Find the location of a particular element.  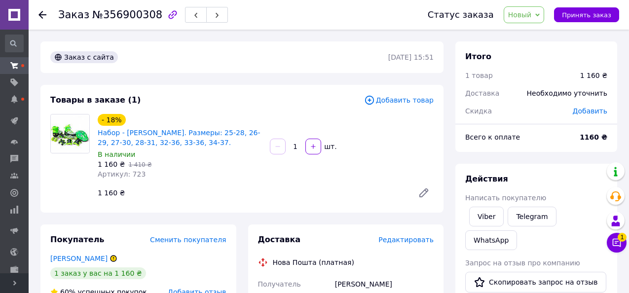

button: Принять заказ is located at coordinates (586, 15).